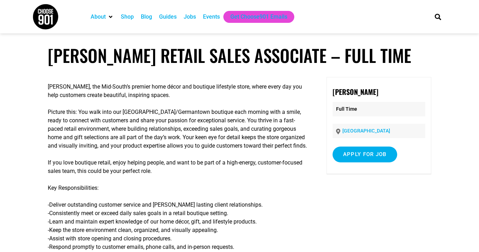  I want to click on nav: Main nav, so click(255, 17).